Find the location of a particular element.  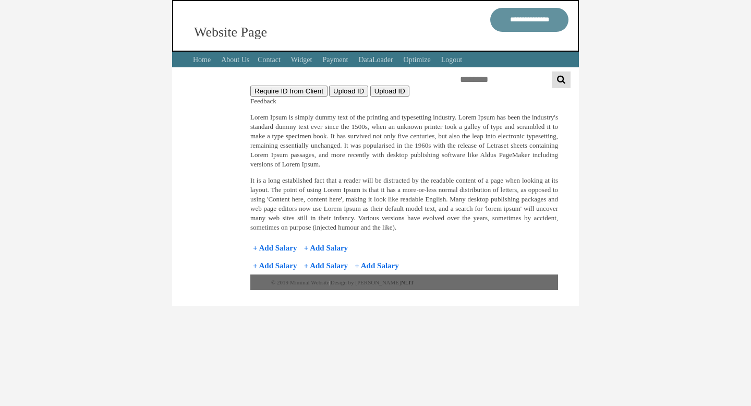

a: About Us is located at coordinates (235, 59).